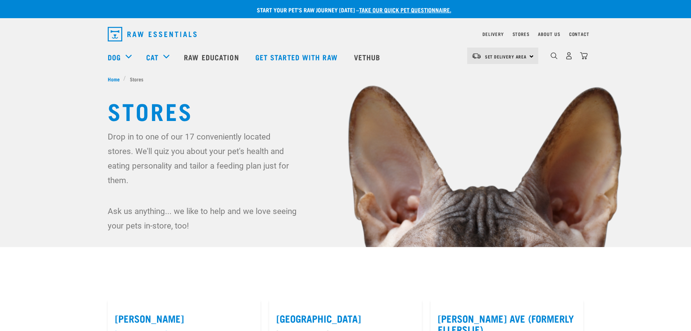 The width and height of the screenshot is (691, 331). What do you see at coordinates (116, 79) in the screenshot?
I see `a: Home` at bounding box center [116, 79].